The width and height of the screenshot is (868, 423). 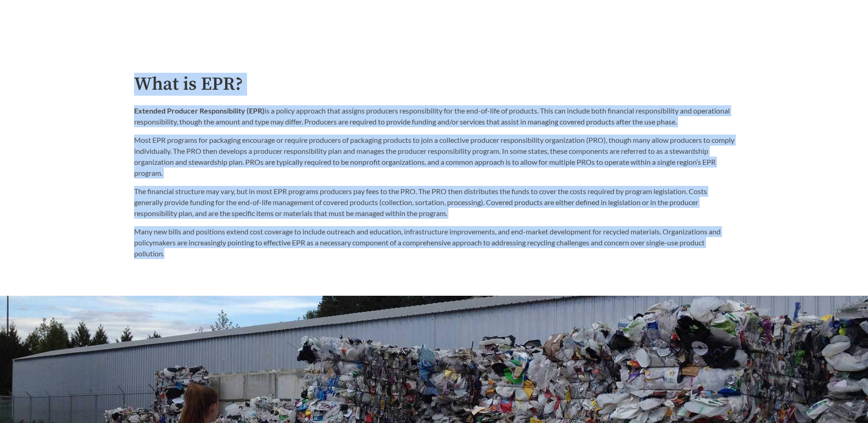 I want to click on p: The financial structure may vary, but in most EPR programs producers pay fees to the PRO. The PRO..., so click(x=434, y=202).